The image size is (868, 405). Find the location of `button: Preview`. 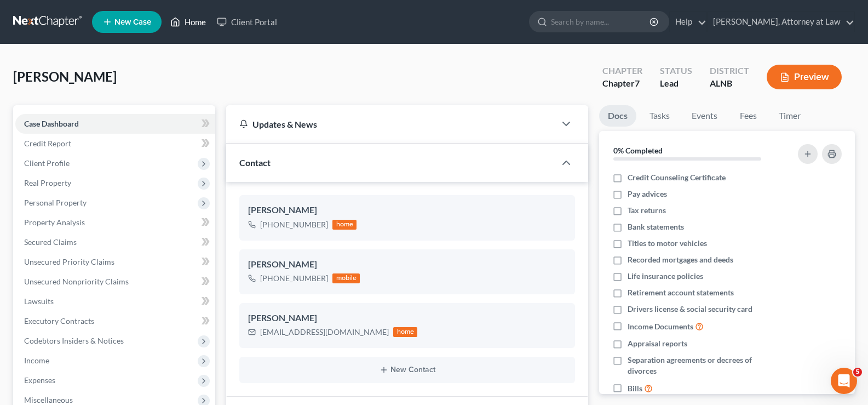

button: Preview is located at coordinates (804, 77).